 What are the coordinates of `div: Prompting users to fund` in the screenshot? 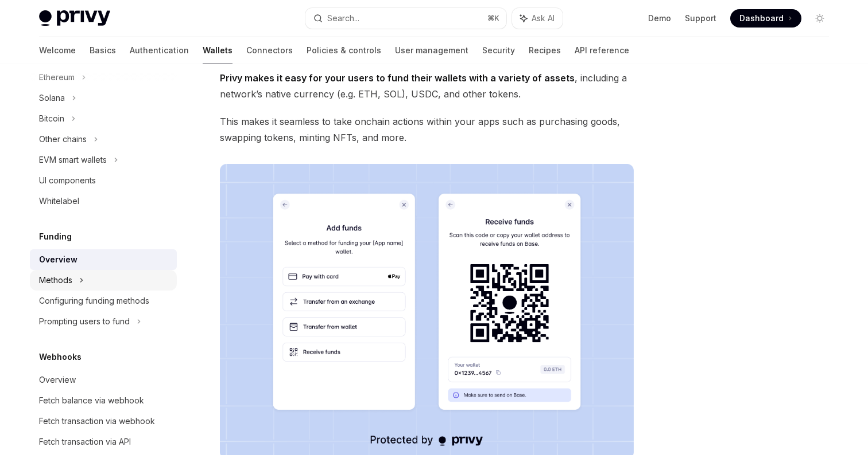 It's located at (84, 322).